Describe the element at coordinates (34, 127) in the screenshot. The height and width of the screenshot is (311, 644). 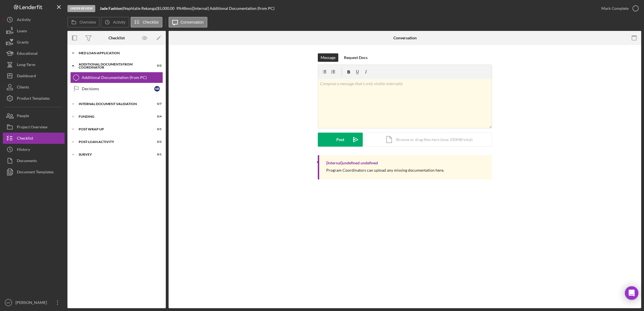
I see `a: Project Overview` at that location.